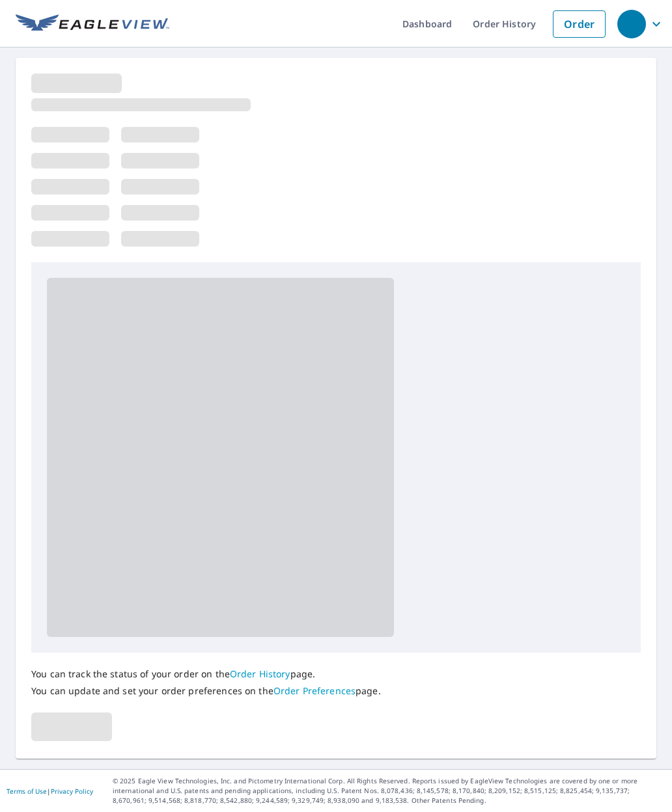  Describe the element at coordinates (388, 791) in the screenshot. I see `p: © 2025 Eagle View Technologies, Inc. and Pictometry International Corp. All Rights Reserved. Repo...` at that location.